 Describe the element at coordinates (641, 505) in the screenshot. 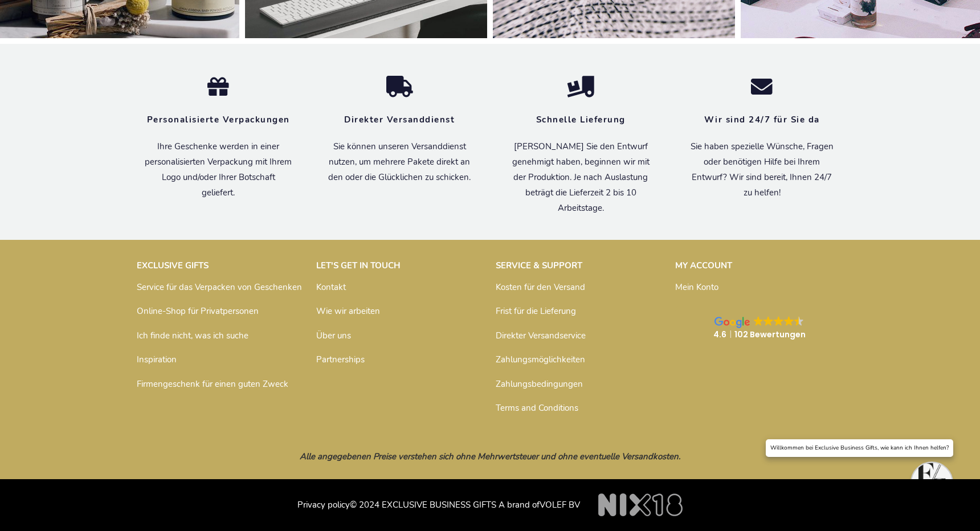

I see `img: NIX18` at that location.